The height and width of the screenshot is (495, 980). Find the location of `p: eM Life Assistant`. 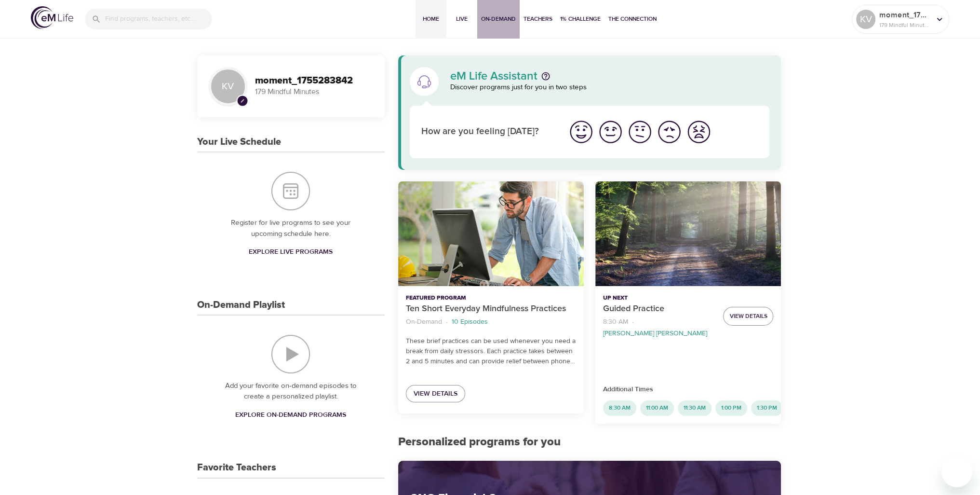

p: eM Life Assistant is located at coordinates (493, 76).